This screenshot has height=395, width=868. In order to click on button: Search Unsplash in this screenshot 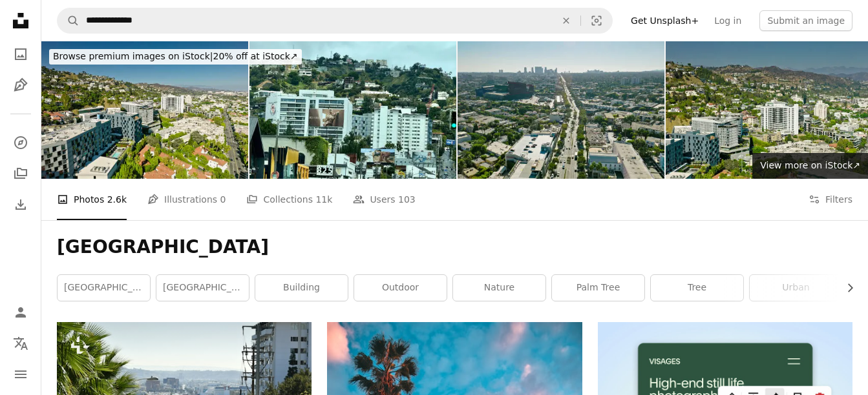, I will do `click(68, 20)`.